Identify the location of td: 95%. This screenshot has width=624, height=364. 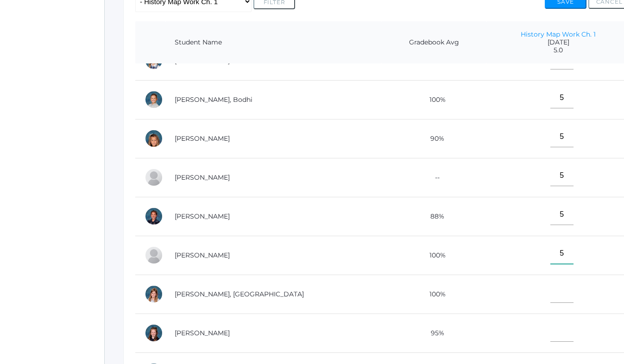
(434, 333).